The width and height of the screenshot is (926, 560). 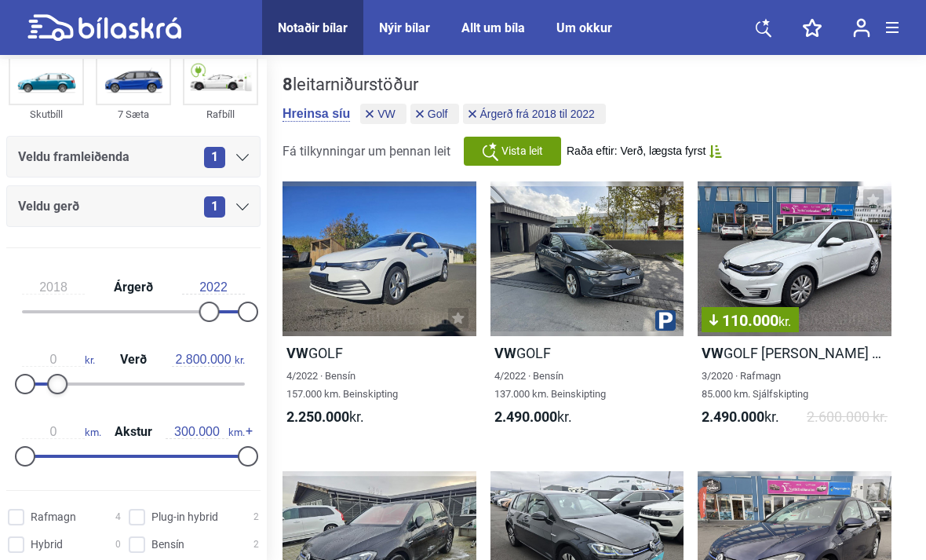 I want to click on span: 4/2022 · Bensín 137.000 km. Beinskipting, so click(x=550, y=385).